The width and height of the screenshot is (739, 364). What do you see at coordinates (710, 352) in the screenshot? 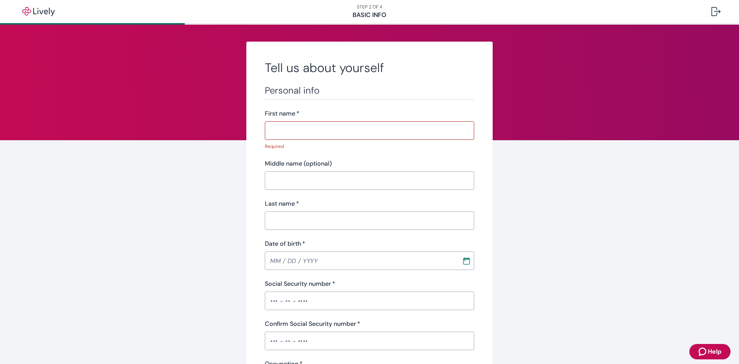
I see `button: Zendesk support iconHelp` at bounding box center [710, 352].